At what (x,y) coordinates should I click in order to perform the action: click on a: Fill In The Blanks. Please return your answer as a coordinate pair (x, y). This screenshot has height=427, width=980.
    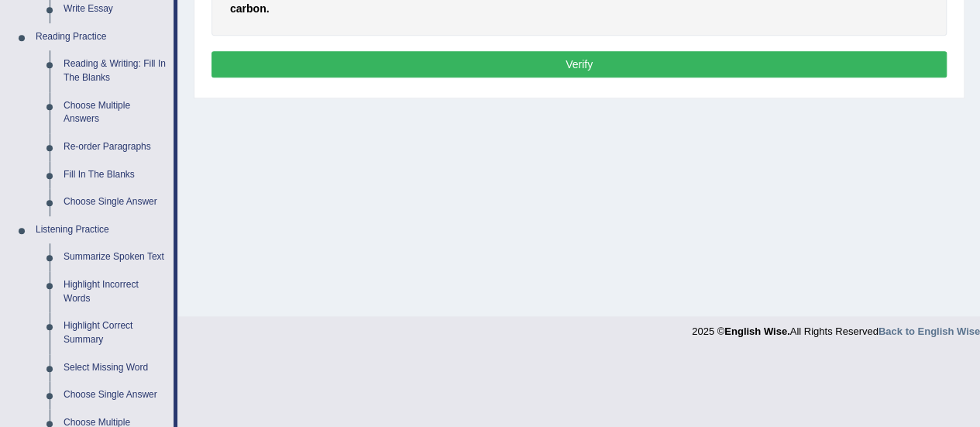
    Looking at the image, I should click on (115, 175).